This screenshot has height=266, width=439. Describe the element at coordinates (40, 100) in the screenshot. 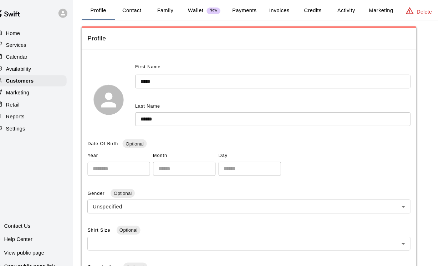

I see `div: Retail` at that location.